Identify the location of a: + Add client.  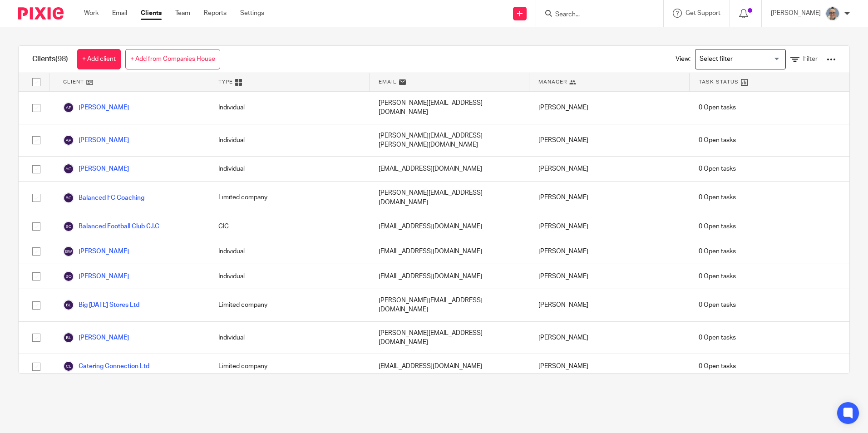
(99, 59).